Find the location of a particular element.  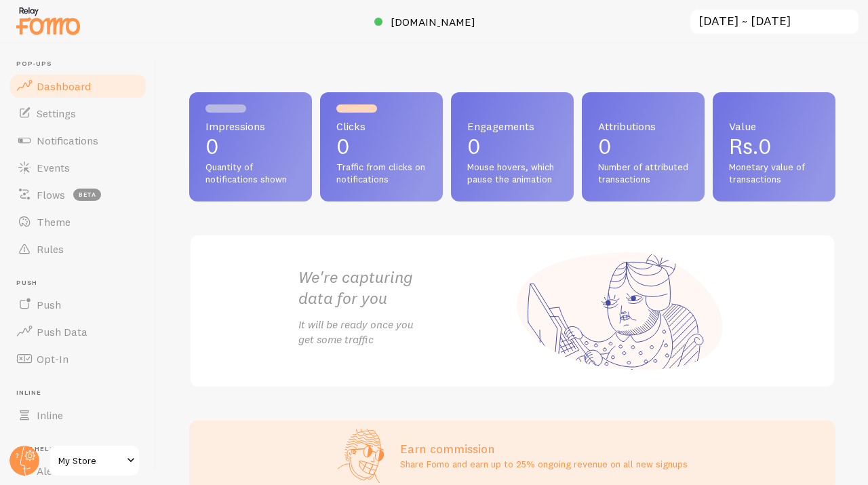

span: Notifications is located at coordinates (67, 140).